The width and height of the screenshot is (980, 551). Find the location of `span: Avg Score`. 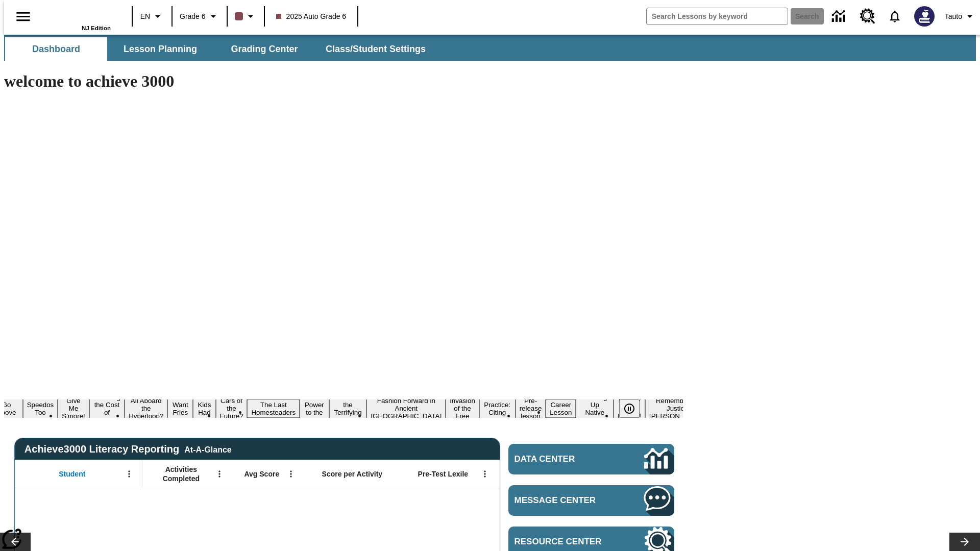

span: Avg Score is located at coordinates (261, 474).